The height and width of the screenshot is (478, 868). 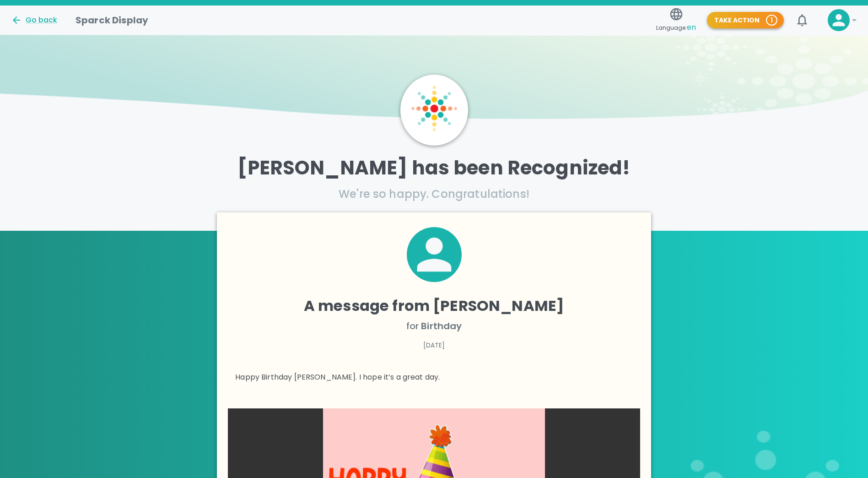 What do you see at coordinates (112, 20) in the screenshot?
I see `h1: Sparck Display` at bounding box center [112, 20].